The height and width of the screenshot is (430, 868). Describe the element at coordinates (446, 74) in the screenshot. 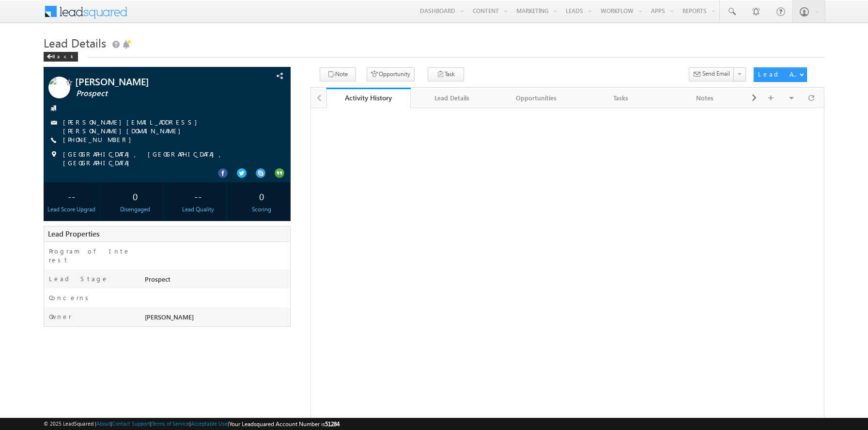

I see `button: Task` at that location.